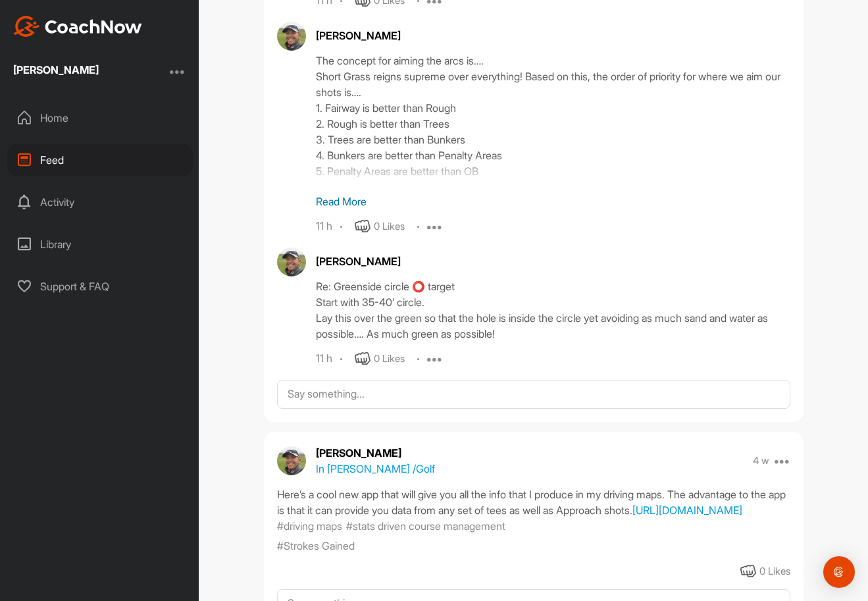  I want to click on div: Support & FAQ, so click(100, 286).